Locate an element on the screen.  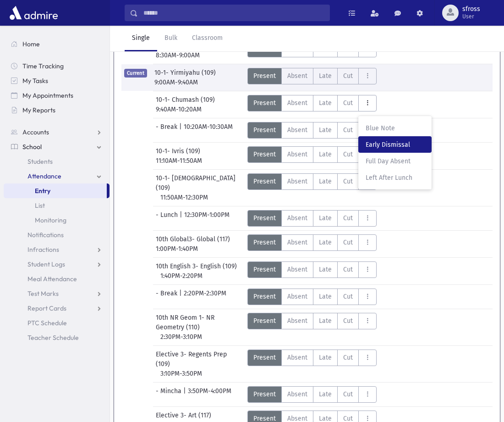
a: Attendance is located at coordinates (56, 176).